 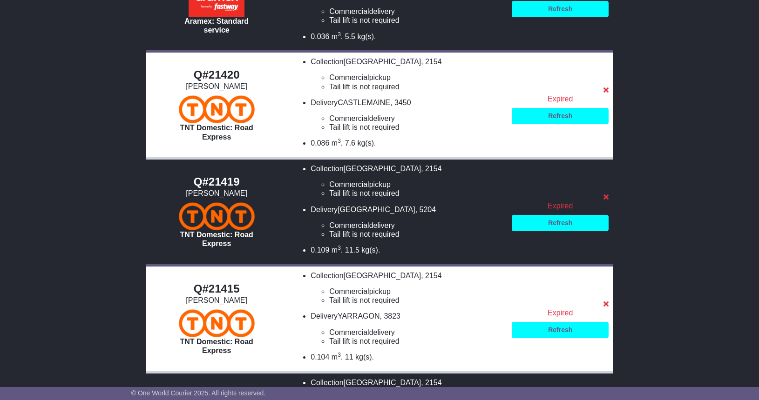 What do you see at coordinates (320, 250) in the screenshot?
I see `span: 0.109` at bounding box center [320, 250].